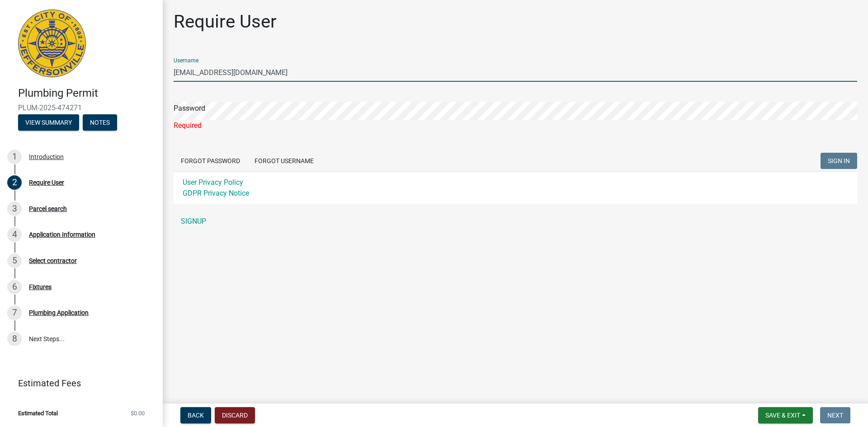 This screenshot has height=427, width=868. I want to click on wm-modal-confirm: Summary, so click(48, 123).